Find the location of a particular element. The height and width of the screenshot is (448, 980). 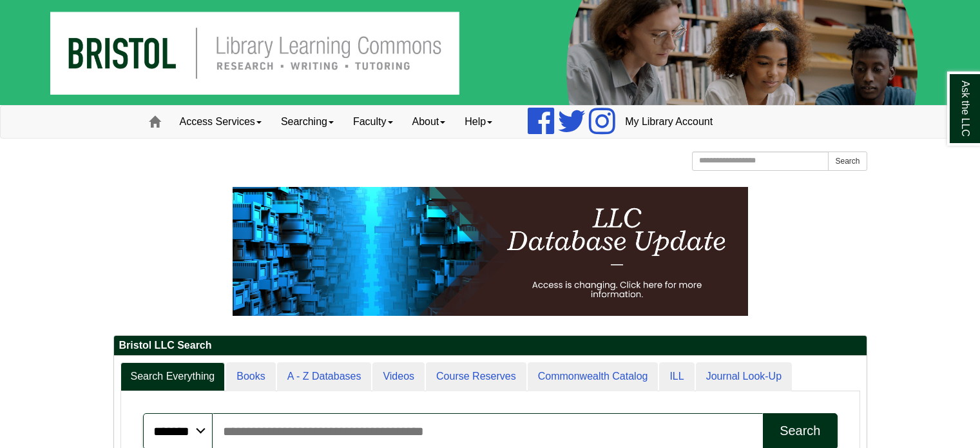

a: A - Z Databases is located at coordinates (324, 376).